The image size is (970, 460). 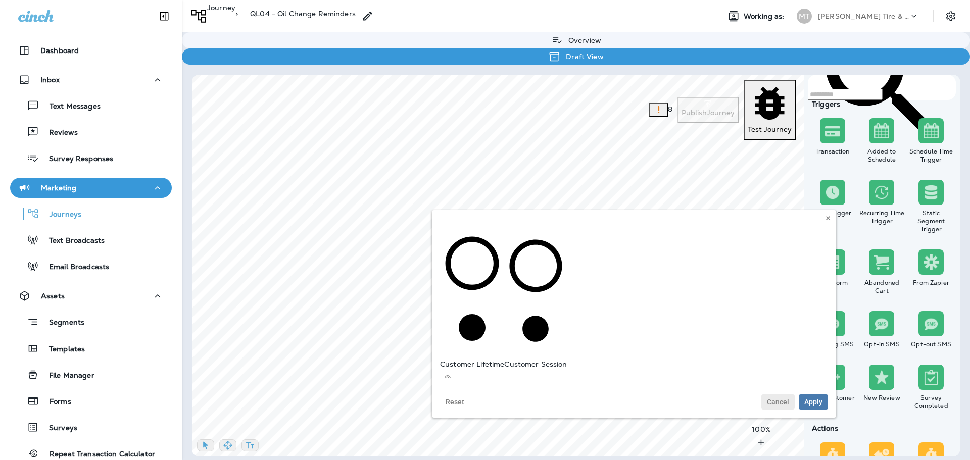 What do you see at coordinates (805, 16) in the screenshot?
I see `div: MT` at bounding box center [805, 16].